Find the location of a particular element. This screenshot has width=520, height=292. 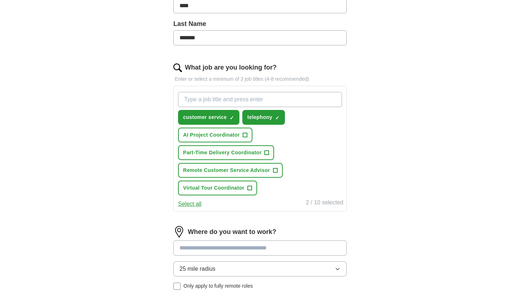

span: AI Project Coordinator is located at coordinates (211, 135).